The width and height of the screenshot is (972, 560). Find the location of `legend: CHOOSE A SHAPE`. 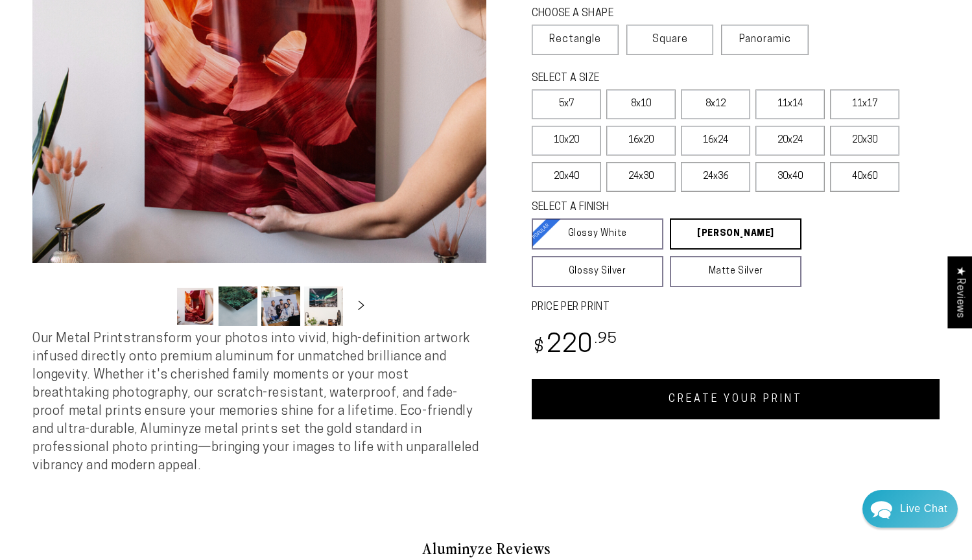

legend: CHOOSE A SHAPE is located at coordinates (617, 14).